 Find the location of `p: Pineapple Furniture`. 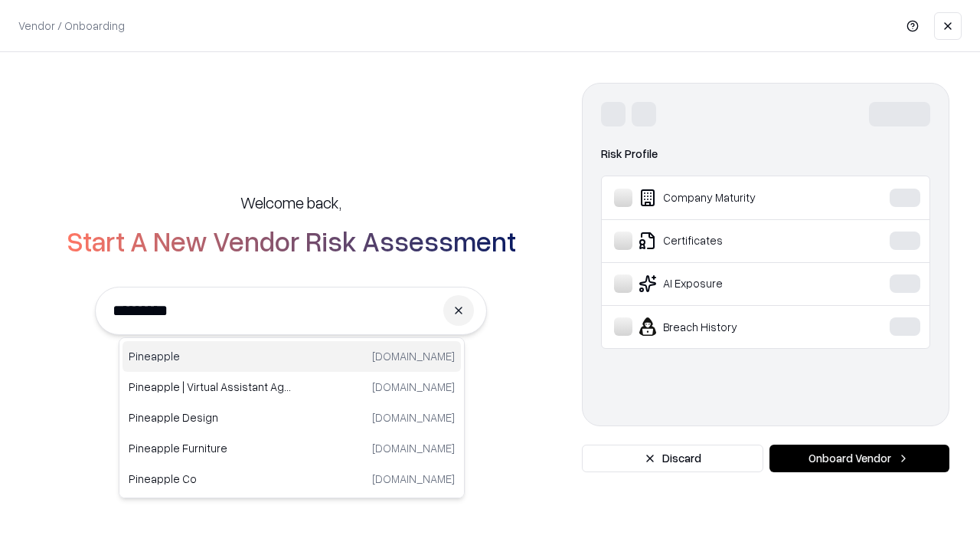

p: Pineapple Furniture is located at coordinates (210, 447).